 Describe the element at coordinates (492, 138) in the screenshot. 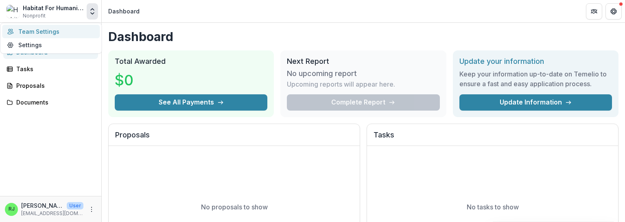

I see `h2: Tasks` at that location.